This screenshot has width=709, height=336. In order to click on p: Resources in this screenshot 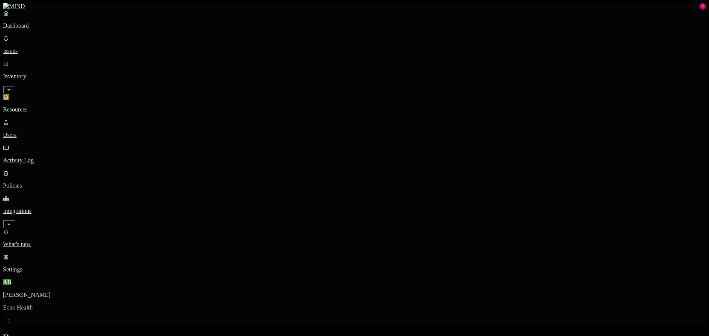, I will do `click(355, 110)`.